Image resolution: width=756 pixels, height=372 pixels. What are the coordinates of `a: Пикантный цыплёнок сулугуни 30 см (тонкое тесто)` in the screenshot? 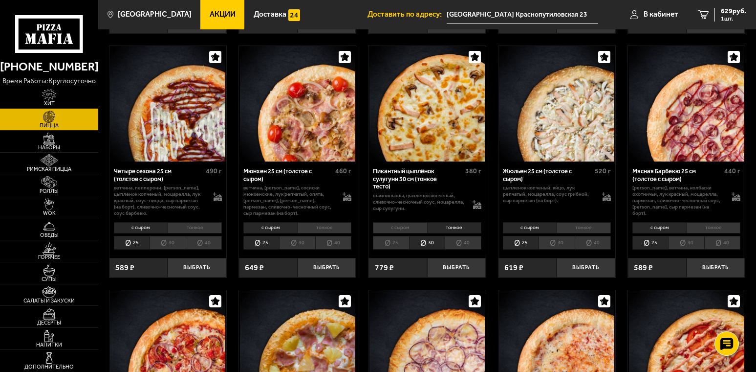 It's located at (427, 104).